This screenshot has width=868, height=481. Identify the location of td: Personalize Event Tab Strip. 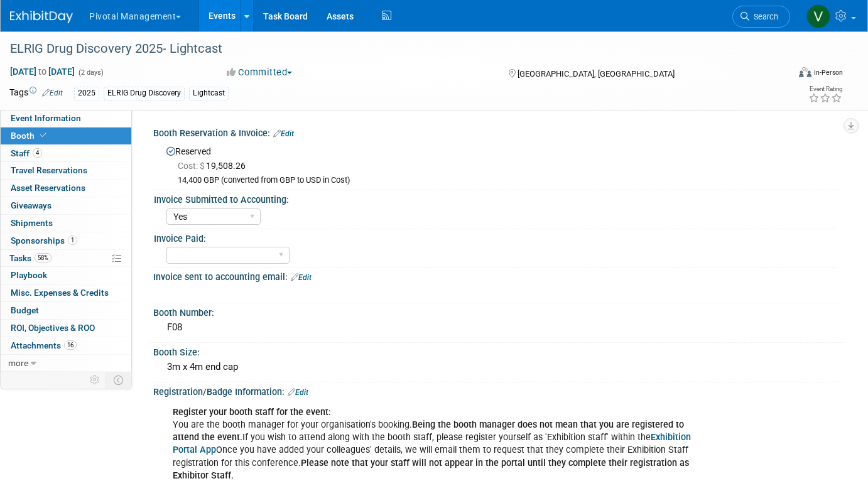
(95, 380).